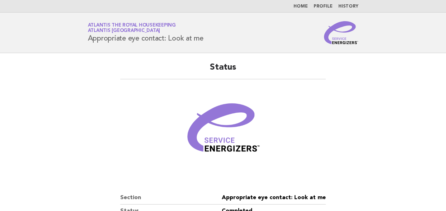 The image size is (446, 211). Describe the element at coordinates (171, 198) in the screenshot. I see `dt: Section` at that location.